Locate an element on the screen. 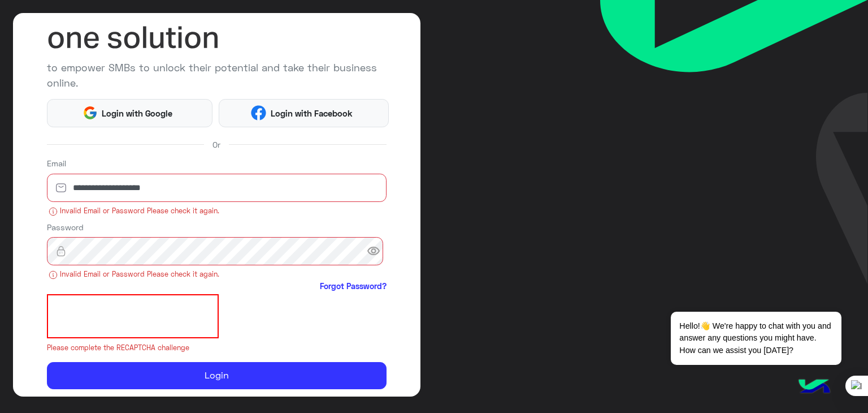  img: hulul-logo.png is located at coordinates (814, 387).